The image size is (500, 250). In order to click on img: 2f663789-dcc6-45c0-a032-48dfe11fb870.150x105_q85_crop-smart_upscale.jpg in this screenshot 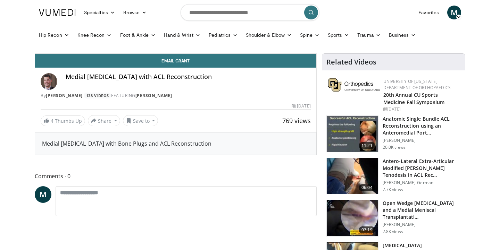, I will do `click(352, 218)`.